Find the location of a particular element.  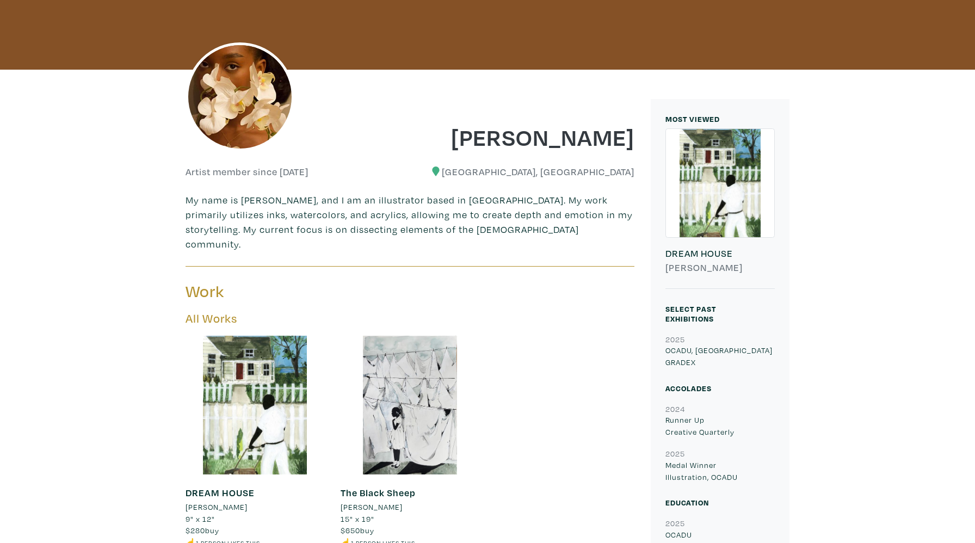

small: Accolades is located at coordinates (688, 388).